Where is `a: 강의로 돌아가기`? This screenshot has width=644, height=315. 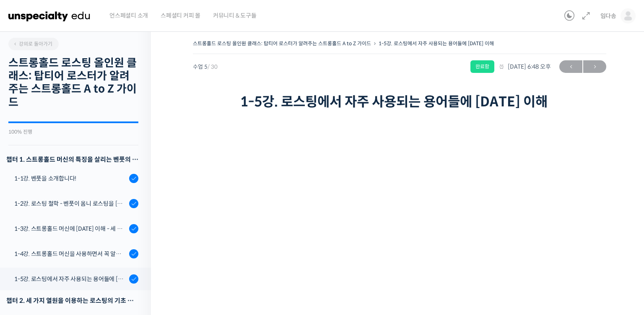
a: 강의로 돌아가기 is located at coordinates (34, 44).